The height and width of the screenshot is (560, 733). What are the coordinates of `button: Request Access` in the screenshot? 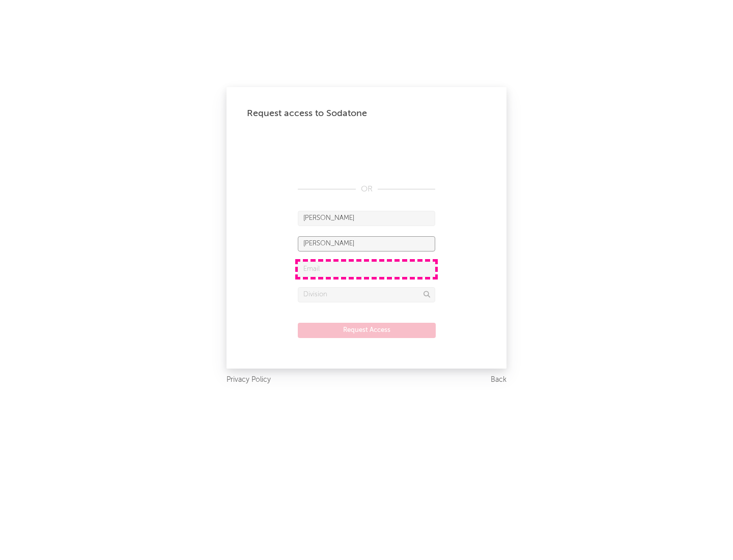 It's located at (366, 331).